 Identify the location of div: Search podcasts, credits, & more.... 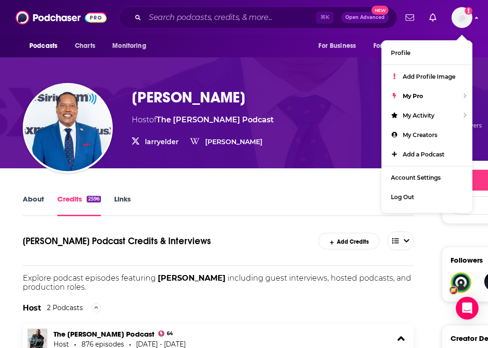
(258, 18).